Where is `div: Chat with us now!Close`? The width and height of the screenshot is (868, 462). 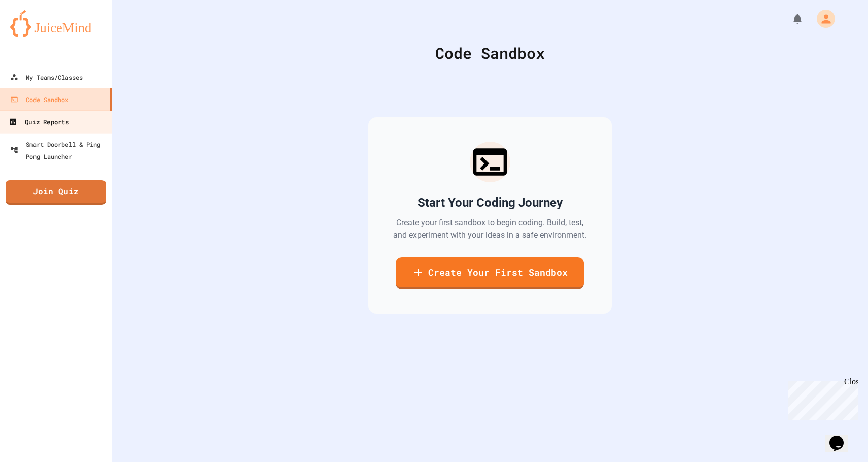 div: Chat with us now!Close is located at coordinates (37, 34).